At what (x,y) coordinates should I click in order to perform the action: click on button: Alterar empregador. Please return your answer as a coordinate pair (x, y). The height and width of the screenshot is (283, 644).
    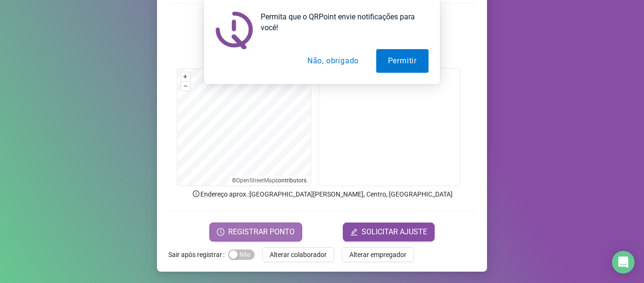
    Looking at the image, I should click on (378, 254).